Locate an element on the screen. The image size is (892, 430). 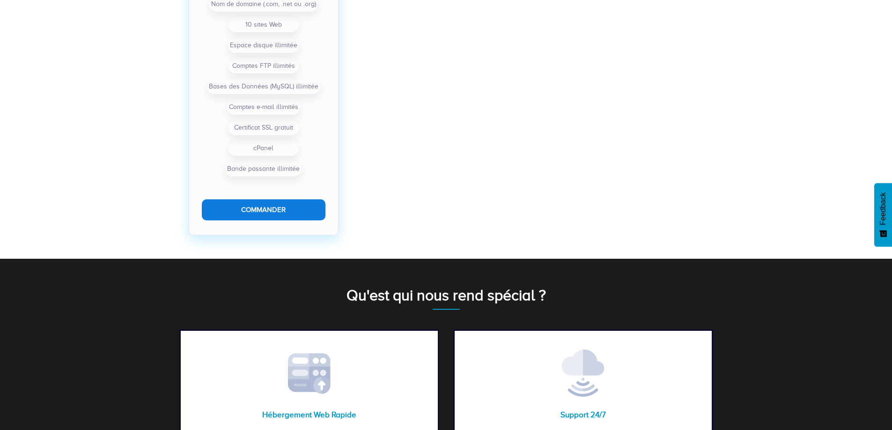
li: Comptes e-mail illimités is located at coordinates (264, 107).